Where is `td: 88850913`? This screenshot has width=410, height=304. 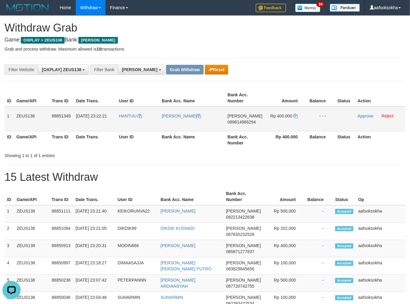
td: 88850913 is located at coordinates (61, 249).